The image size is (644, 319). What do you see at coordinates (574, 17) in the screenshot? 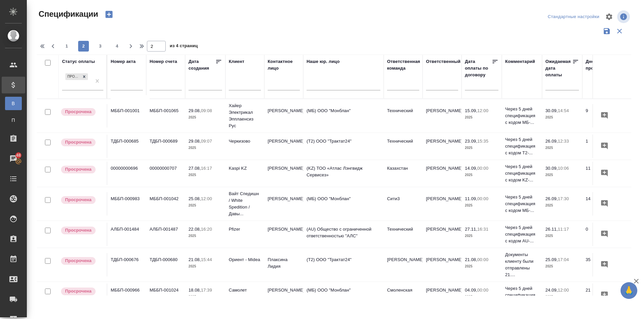
I see `div: split button` at bounding box center [574, 17].